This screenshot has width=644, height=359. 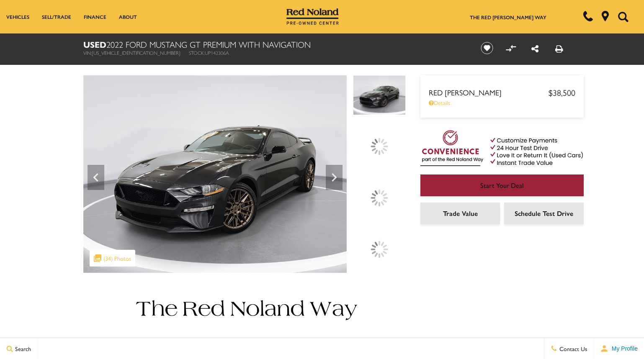 What do you see at coordinates (502, 103) in the screenshot?
I see `a: Details` at bounding box center [502, 103].